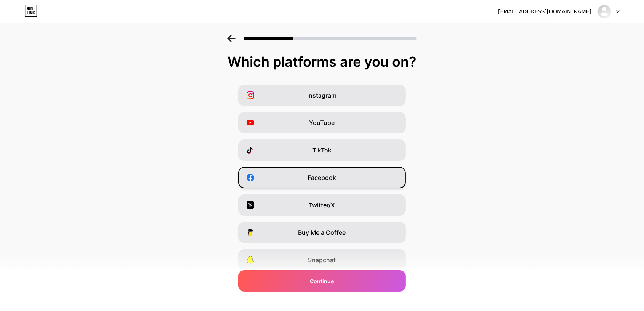 This screenshot has height=311, width=644. I want to click on span: TikTok, so click(322, 150).